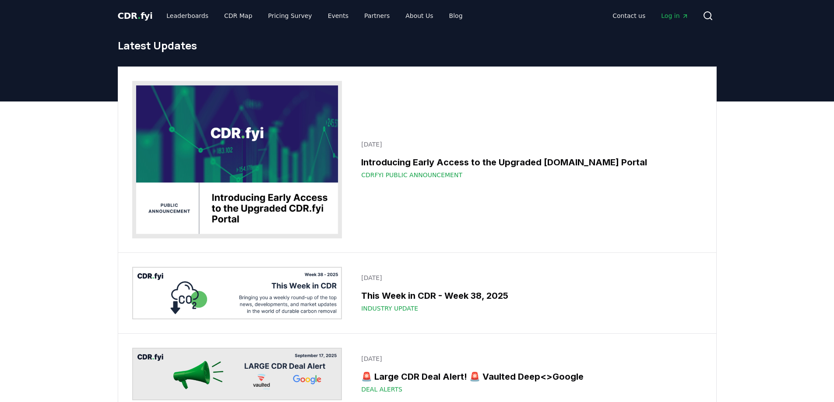 Image resolution: width=834 pixels, height=402 pixels. I want to click on a: Log in, so click(675, 16).